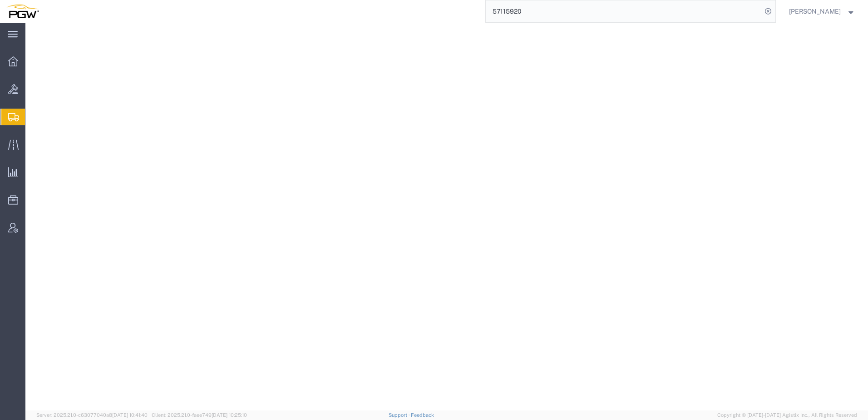 The image size is (868, 420). What do you see at coordinates (422, 414) in the screenshot?
I see `a: Feedback` at bounding box center [422, 414].